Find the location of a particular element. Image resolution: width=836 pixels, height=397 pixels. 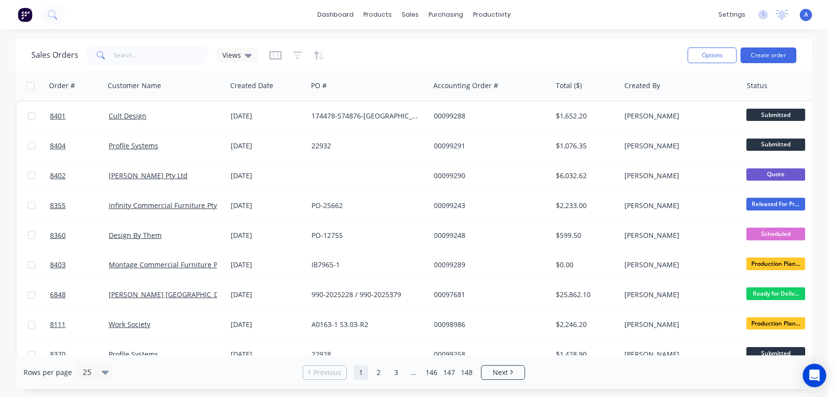

div: 22932 is located at coordinates (366, 146).